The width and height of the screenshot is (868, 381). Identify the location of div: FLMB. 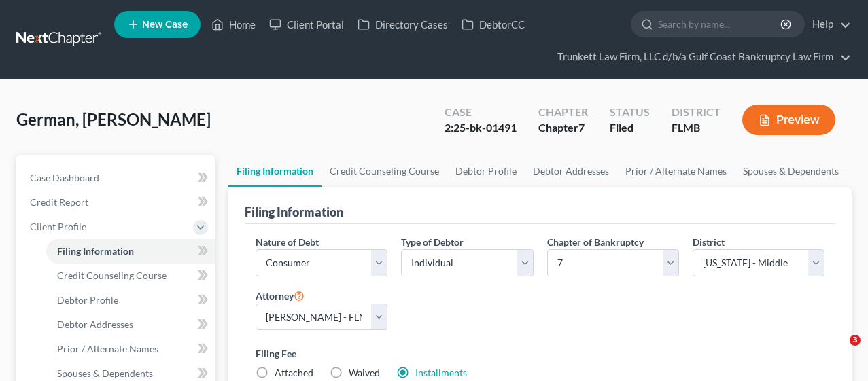
(696, 128).